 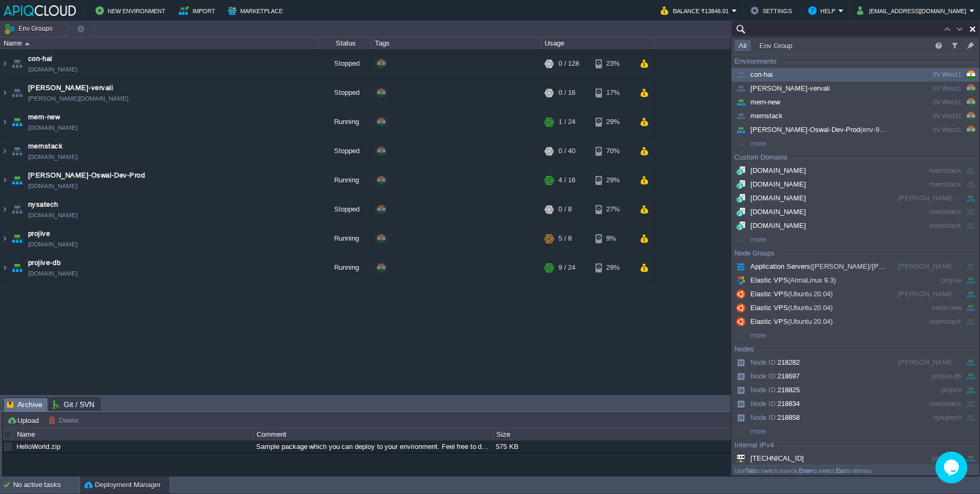 What do you see at coordinates (928, 308) in the screenshot?
I see `div: mern-new` at bounding box center [928, 308].